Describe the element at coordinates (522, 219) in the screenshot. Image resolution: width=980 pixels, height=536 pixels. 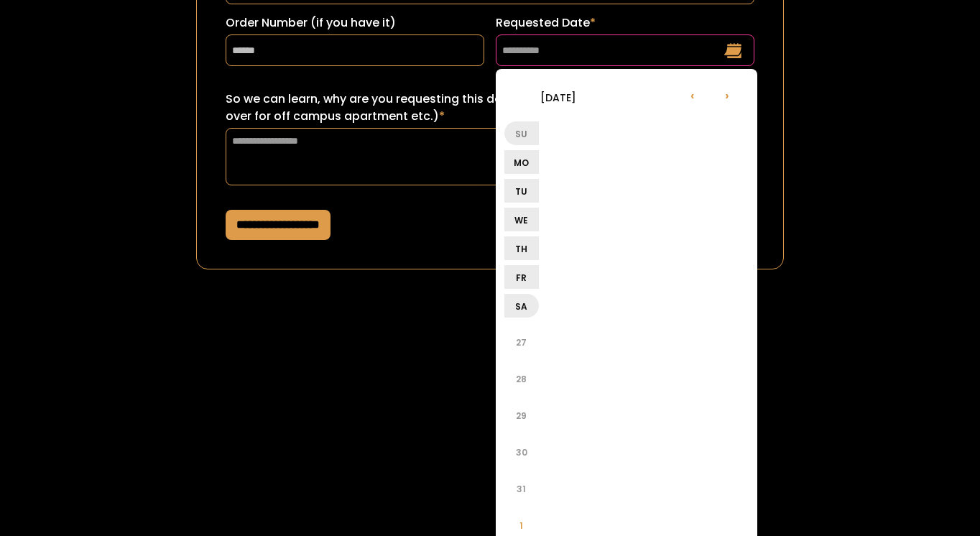
I see `li: We` at that location.